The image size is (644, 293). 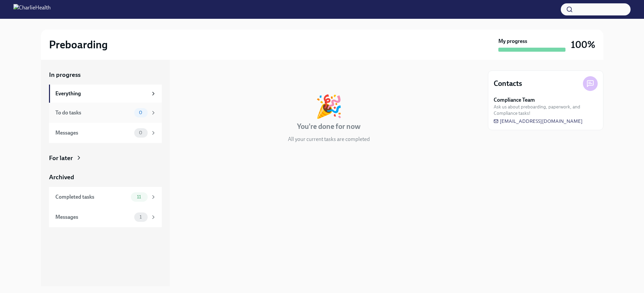 I want to click on a: Messages1, so click(x=105, y=217).